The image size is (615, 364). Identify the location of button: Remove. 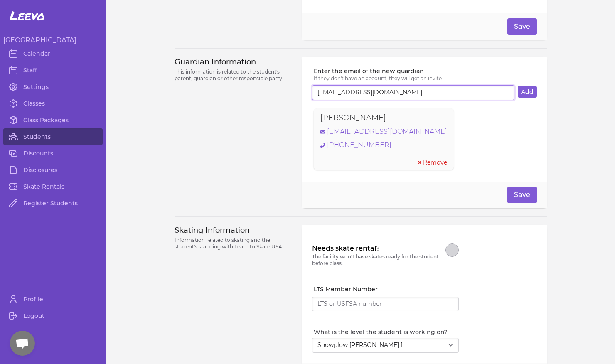
(432, 163).